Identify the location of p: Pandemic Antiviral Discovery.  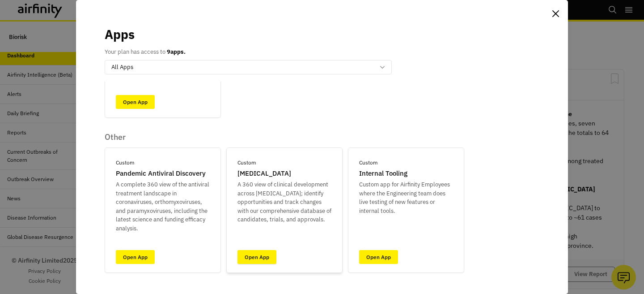
(160, 173).